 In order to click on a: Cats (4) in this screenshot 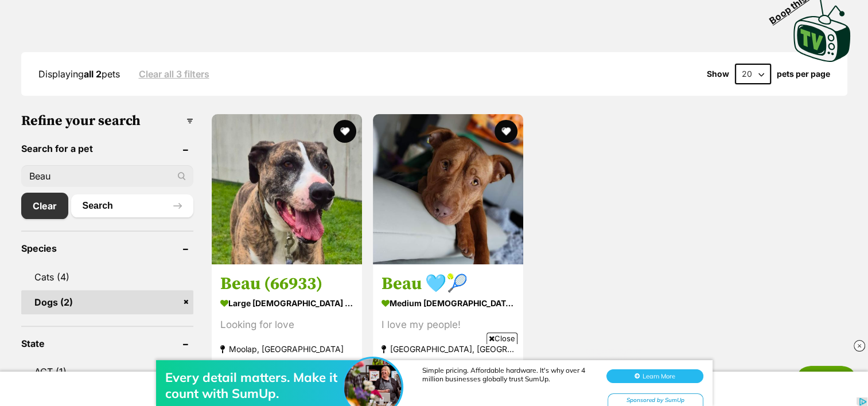, I will do `click(107, 277)`.